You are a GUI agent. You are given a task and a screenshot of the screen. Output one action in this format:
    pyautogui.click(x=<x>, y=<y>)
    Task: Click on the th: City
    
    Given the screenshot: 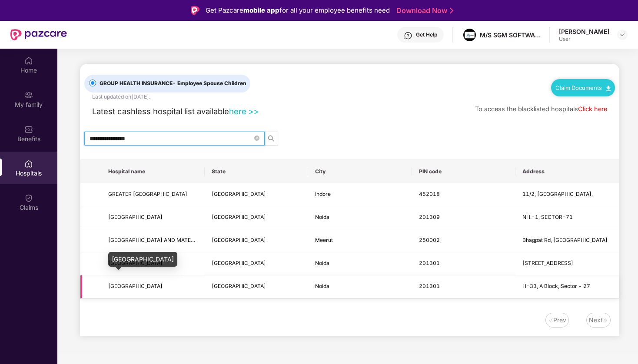 What is the action you would take?
    pyautogui.click(x=360, y=172)
    